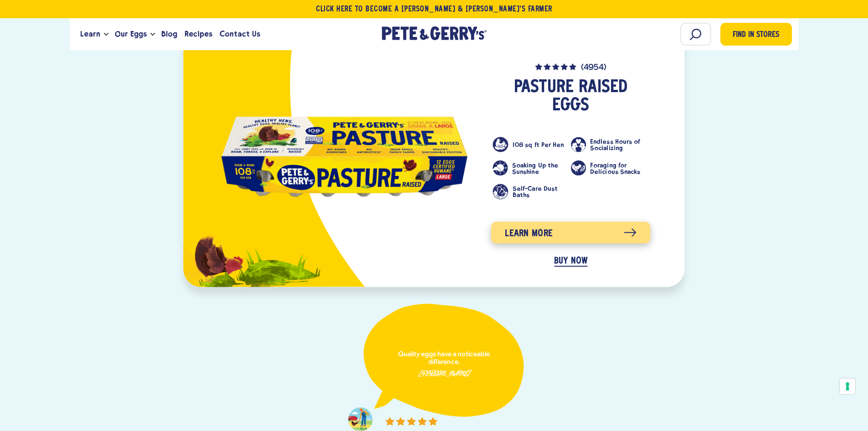 This screenshot has height=431, width=868. I want to click on a: Learn more, so click(571, 232).